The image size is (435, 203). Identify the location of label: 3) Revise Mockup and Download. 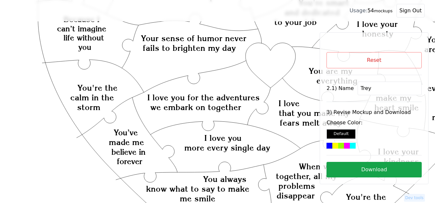
(374, 112).